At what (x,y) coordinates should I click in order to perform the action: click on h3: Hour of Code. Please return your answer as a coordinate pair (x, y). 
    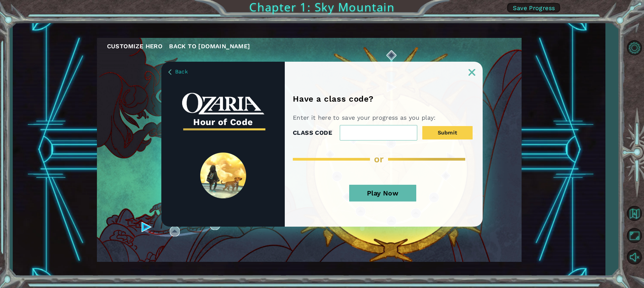
    Looking at the image, I should click on (223, 122).